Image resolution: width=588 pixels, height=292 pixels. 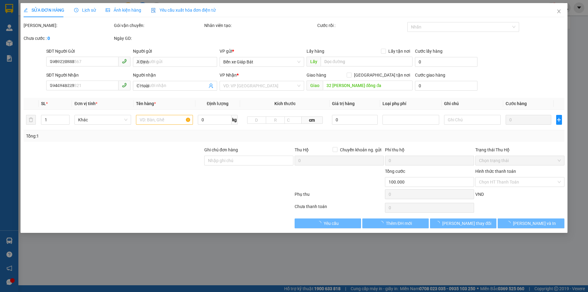 What do you see at coordinates (211, 86) in the screenshot?
I see `span: user-add` at bounding box center [211, 86].